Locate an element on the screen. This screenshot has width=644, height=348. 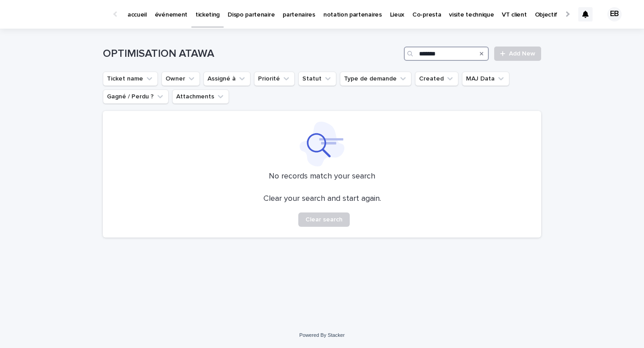
input: Search is located at coordinates (446, 54).